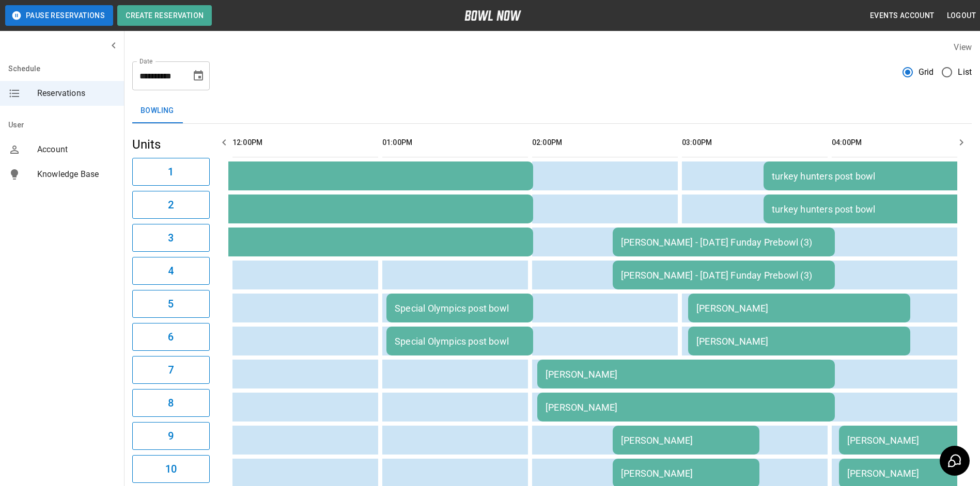 This screenshot has width=980, height=486. I want to click on button: Logout, so click(961, 16).